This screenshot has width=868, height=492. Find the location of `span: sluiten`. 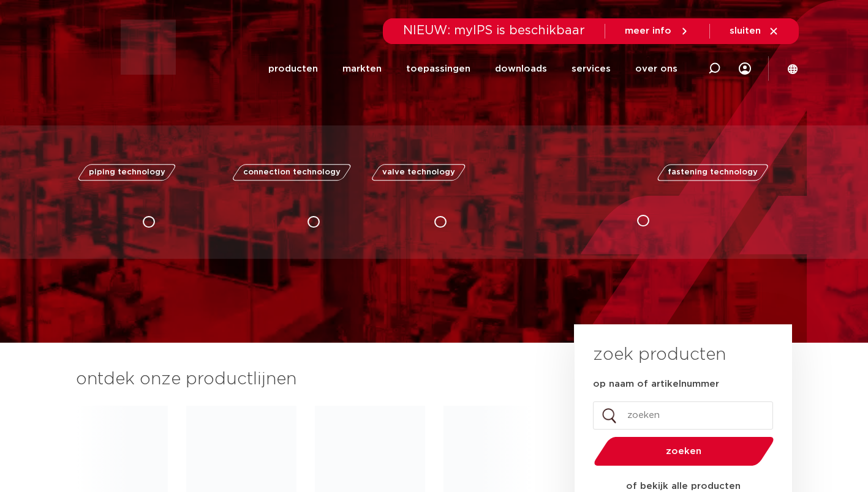

span: sluiten is located at coordinates (745, 31).